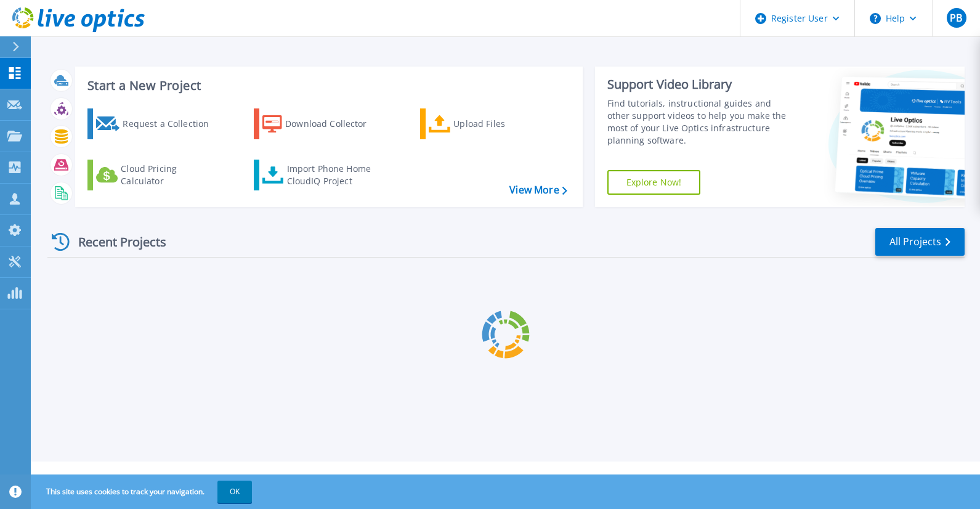 The image size is (980, 509). I want to click on a: Explore Now!, so click(654, 182).